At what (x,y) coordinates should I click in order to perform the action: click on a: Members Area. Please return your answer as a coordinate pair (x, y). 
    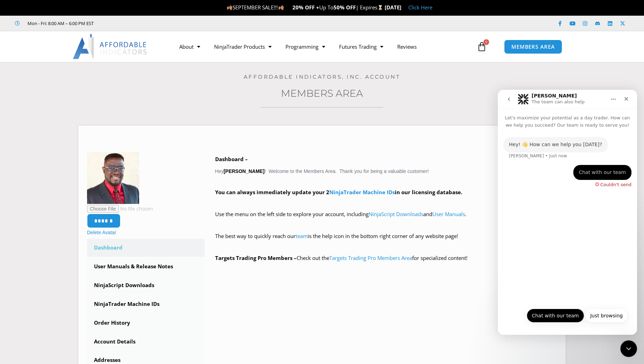
    Looking at the image, I should click on (322, 93).